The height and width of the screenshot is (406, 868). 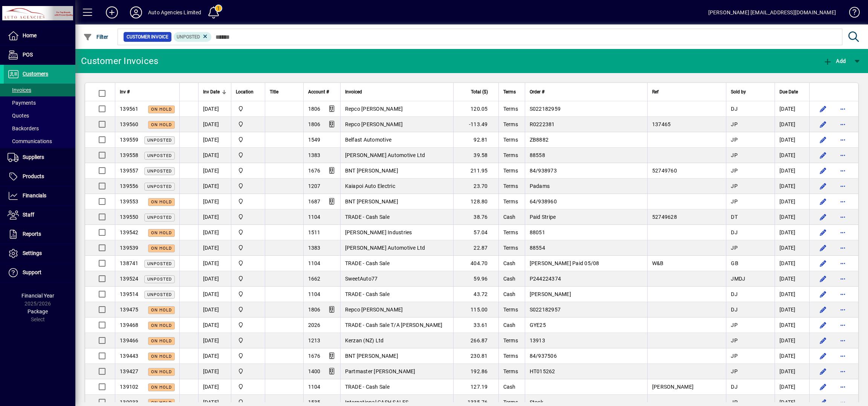 I want to click on span: R0222381, so click(x=542, y=125).